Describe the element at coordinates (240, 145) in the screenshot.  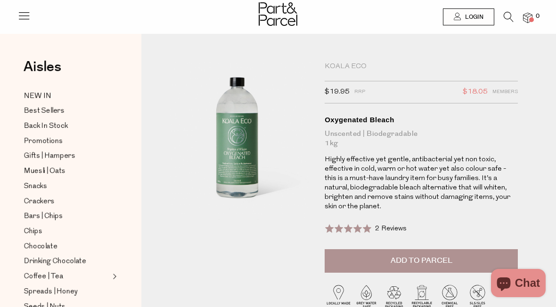
I see `img: Oxygenated Bleach` at that location.